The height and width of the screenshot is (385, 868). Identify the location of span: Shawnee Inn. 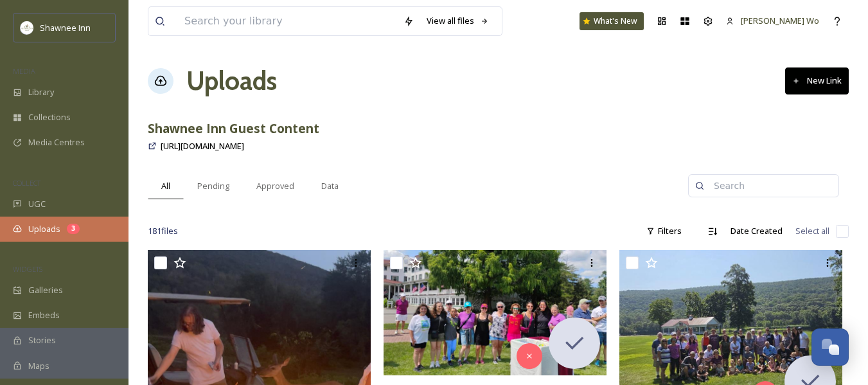
(65, 28).